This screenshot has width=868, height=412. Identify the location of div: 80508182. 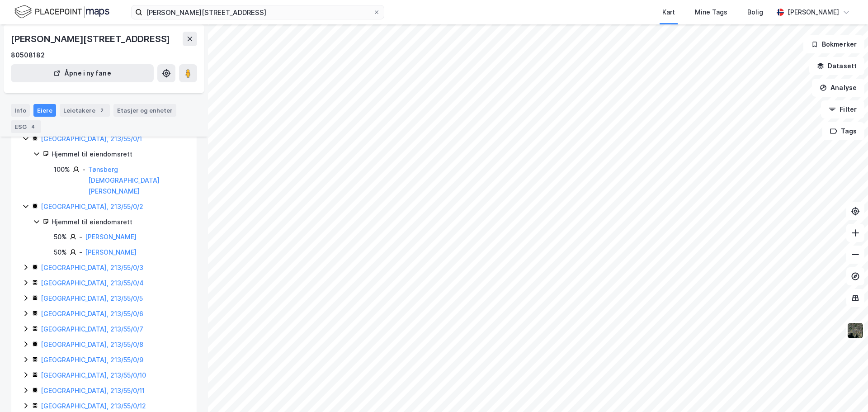
(28, 55).